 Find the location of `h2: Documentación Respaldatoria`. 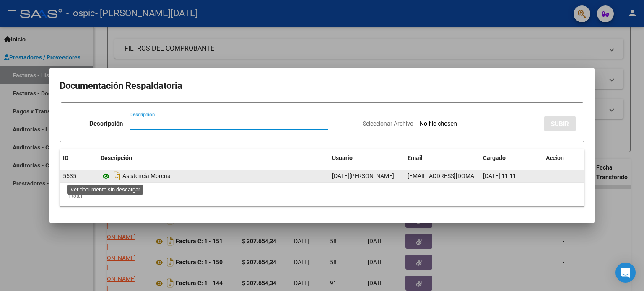

h2: Documentación Respaldatoria is located at coordinates (322, 86).